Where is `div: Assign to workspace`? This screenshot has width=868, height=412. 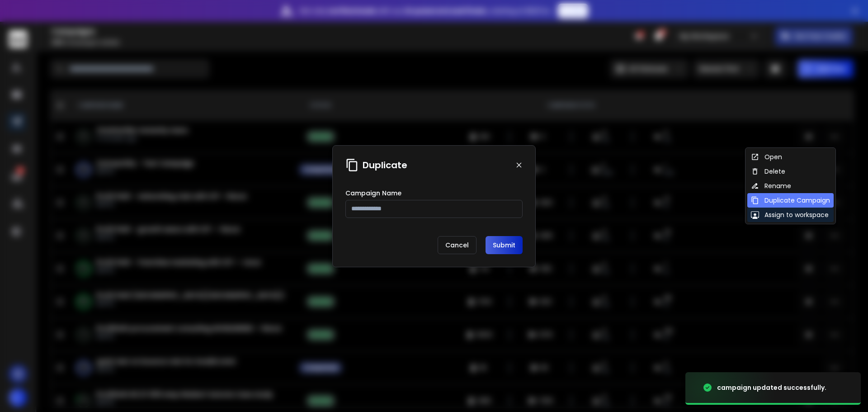
div: Assign to workspace is located at coordinates (790, 214).